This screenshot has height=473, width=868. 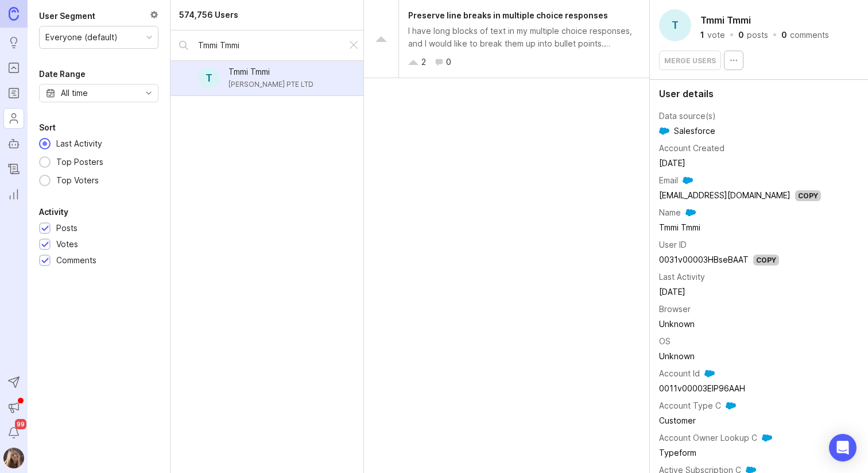 What do you see at coordinates (14, 43) in the screenshot?
I see `a: Ideas` at bounding box center [14, 43].